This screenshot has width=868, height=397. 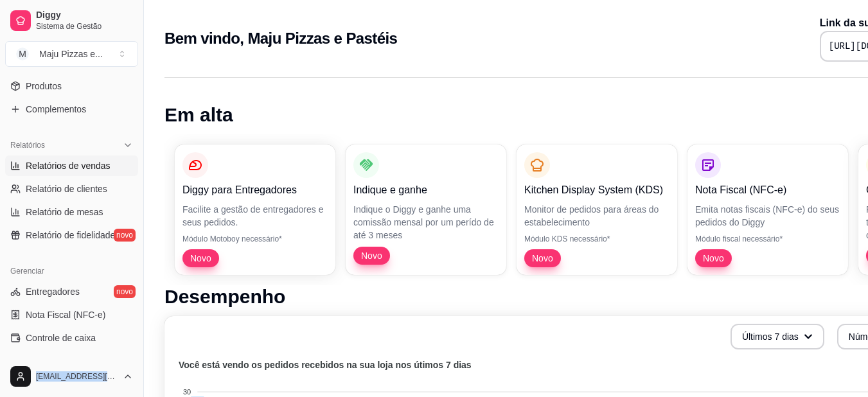 I want to click on span: Relatórios, so click(x=27, y=145).